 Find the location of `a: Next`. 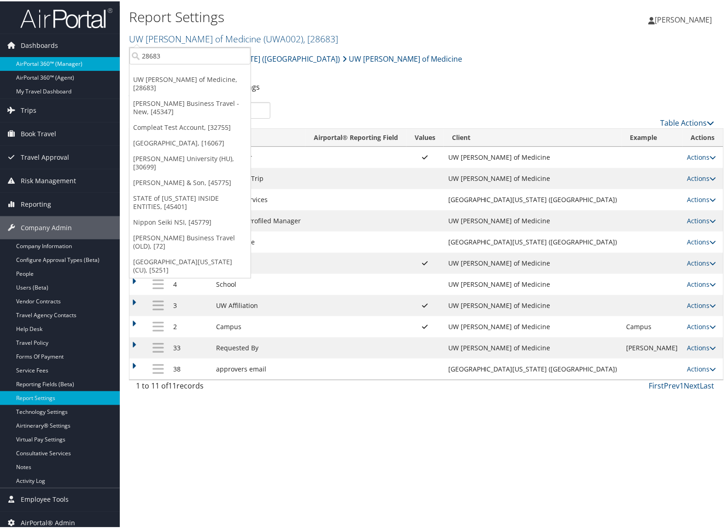

a: Next is located at coordinates (692, 385).